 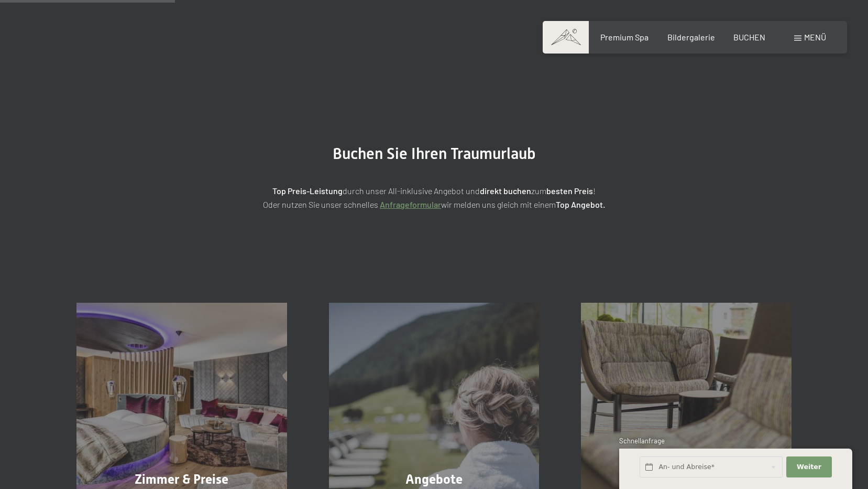 I want to click on strong: Top Preis-Leistung, so click(x=308, y=191).